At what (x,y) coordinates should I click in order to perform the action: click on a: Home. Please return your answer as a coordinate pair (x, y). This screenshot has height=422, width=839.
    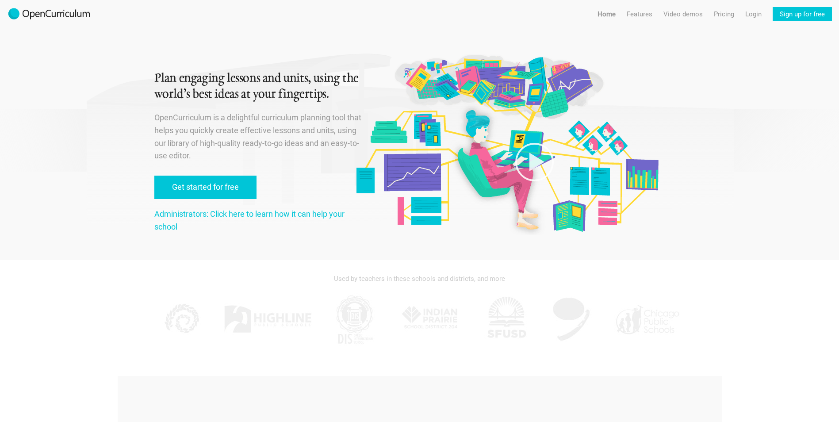
    Looking at the image, I should click on (606, 14).